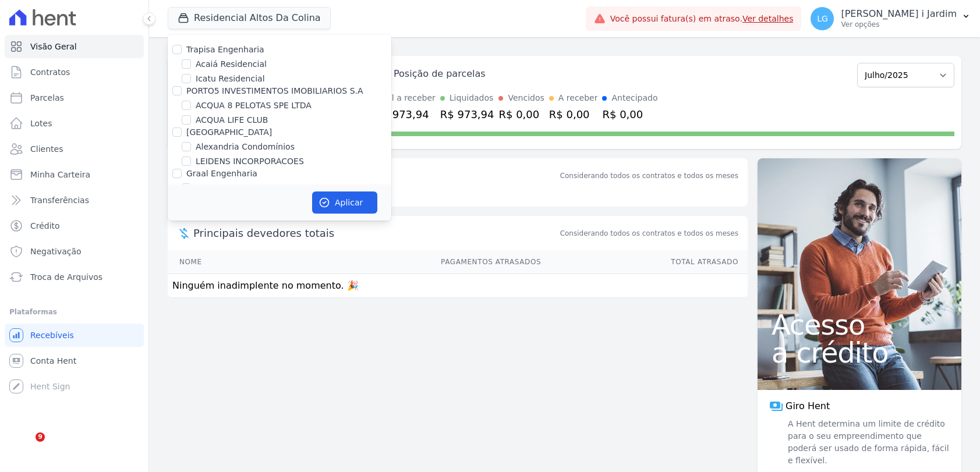 The width and height of the screenshot is (980, 472). What do you see at coordinates (250, 161) in the screenshot?
I see `label: LEIDENS INCORPORACOES` at bounding box center [250, 161].